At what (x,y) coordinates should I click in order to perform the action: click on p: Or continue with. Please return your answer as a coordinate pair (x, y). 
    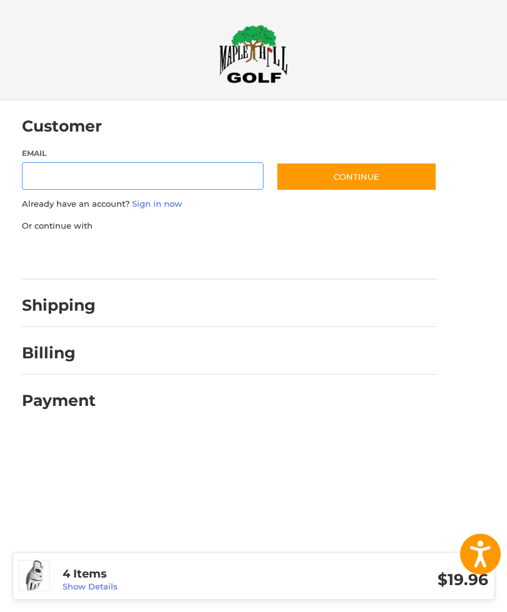
    Looking at the image, I should click on (229, 226).